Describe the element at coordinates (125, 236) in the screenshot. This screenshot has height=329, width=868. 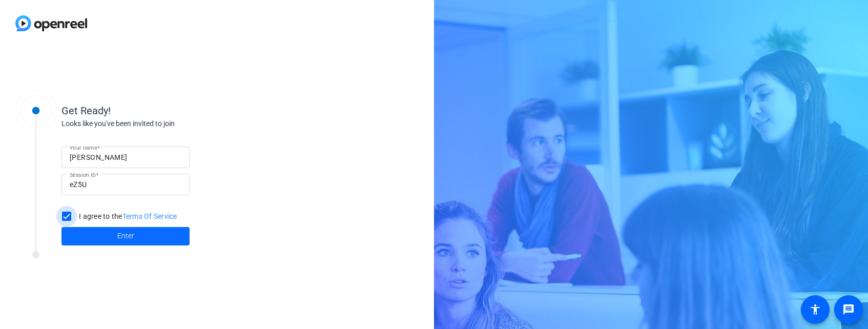
I see `span: Enter` at that location.